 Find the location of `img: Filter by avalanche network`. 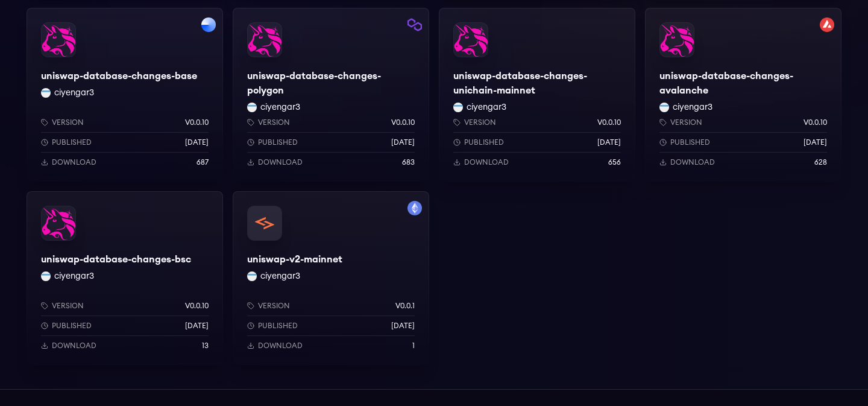

img: Filter by avalanche network is located at coordinates (827, 25).